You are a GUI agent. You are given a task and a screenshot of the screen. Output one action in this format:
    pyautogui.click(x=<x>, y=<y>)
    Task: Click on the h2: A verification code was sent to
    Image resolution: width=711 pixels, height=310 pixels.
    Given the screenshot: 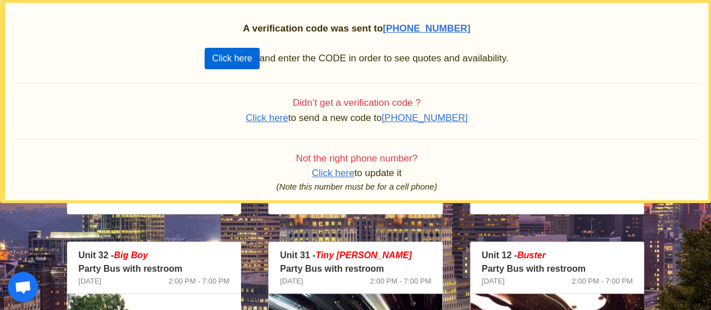 What is the action you would take?
    pyautogui.click(x=356, y=29)
    